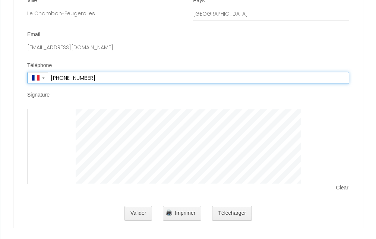 This screenshot has height=239, width=376. Describe the element at coordinates (39, 66) in the screenshot. I see `label: Téléphone` at that location.